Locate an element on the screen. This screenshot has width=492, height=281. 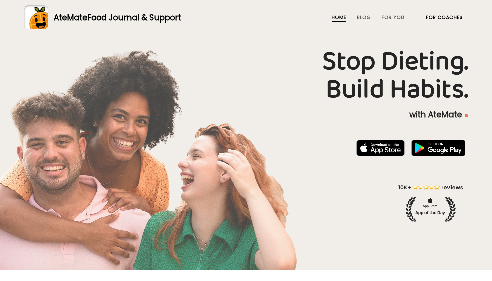
img: badge-download-apple.svg is located at coordinates (380, 148).